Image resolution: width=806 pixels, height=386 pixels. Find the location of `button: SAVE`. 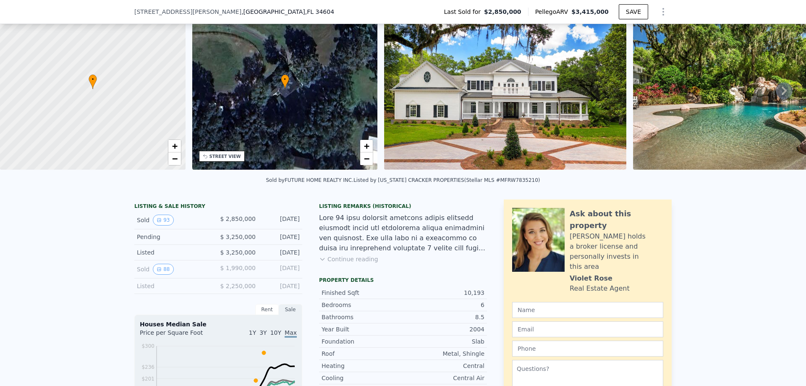

button: SAVE is located at coordinates (634, 12).